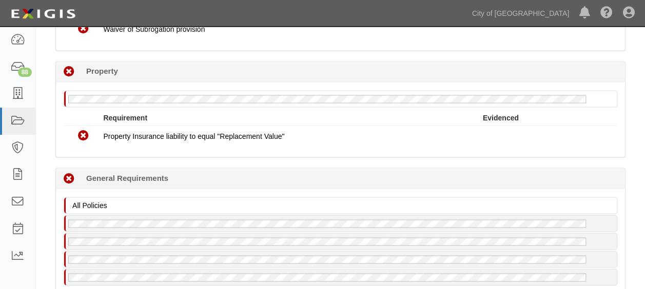 Image resolution: width=645 pixels, height=289 pixels. Describe the element at coordinates (43, 14) in the screenshot. I see `img: logo-5460c22ac91f19d4615b14bd174203de0afe785f0fc80cf4dbbc73dc1793850b.png` at that location.